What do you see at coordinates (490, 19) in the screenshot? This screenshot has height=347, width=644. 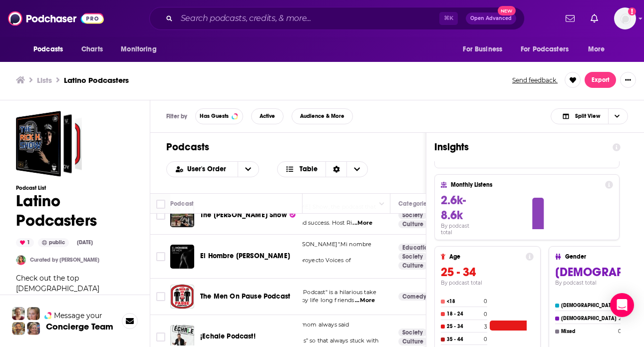 I see `span: Open Advanced` at bounding box center [490, 19].